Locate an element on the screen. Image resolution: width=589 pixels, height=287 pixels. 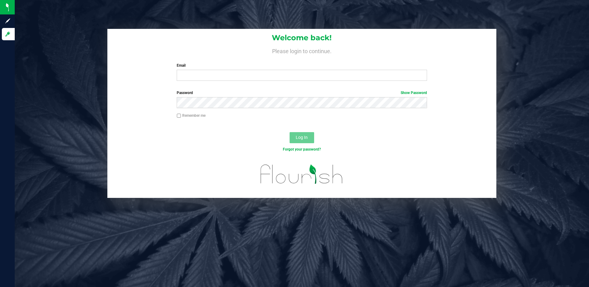
label: Remember me is located at coordinates (191, 115).